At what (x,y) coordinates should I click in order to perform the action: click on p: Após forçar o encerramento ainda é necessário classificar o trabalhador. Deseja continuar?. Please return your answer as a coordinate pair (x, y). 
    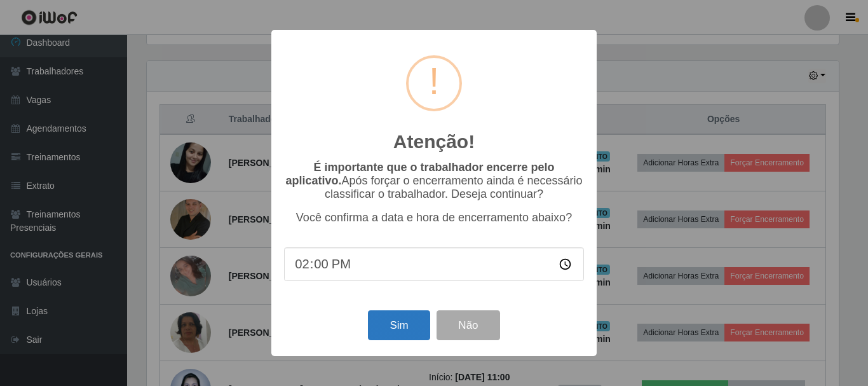
    Looking at the image, I should click on (434, 181).